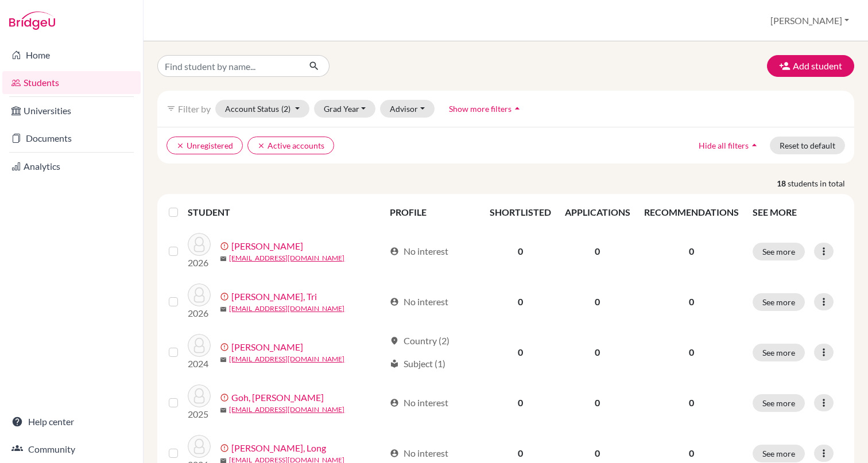  I want to click on a: Documents, so click(71, 139).